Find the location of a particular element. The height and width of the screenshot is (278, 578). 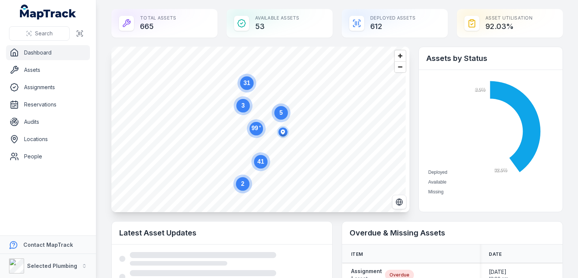

span: Available is located at coordinates (437, 182).